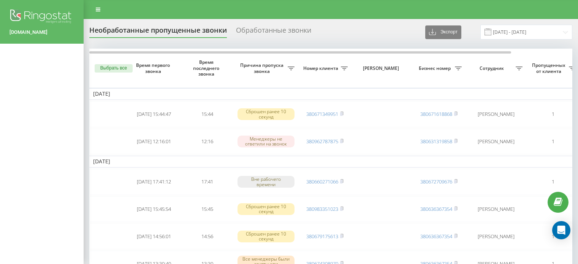  What do you see at coordinates (492, 68) in the screenshot?
I see `span: Сотрудник` at bounding box center [492, 68].